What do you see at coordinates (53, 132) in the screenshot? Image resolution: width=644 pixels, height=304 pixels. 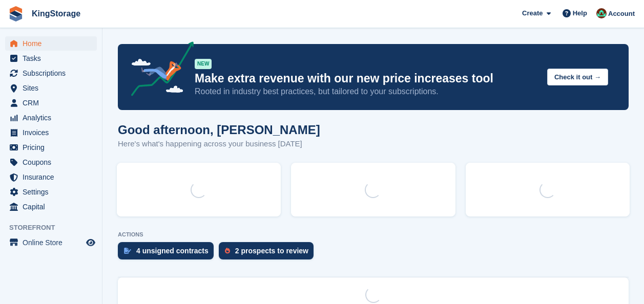 I see `span: Invoices` at bounding box center [53, 132].